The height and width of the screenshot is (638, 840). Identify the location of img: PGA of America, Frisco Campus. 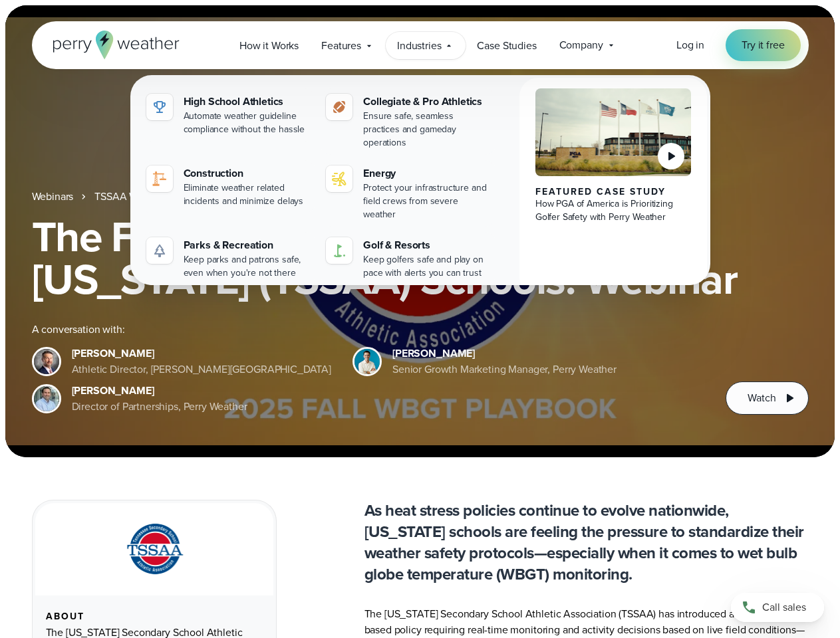
(613, 133).